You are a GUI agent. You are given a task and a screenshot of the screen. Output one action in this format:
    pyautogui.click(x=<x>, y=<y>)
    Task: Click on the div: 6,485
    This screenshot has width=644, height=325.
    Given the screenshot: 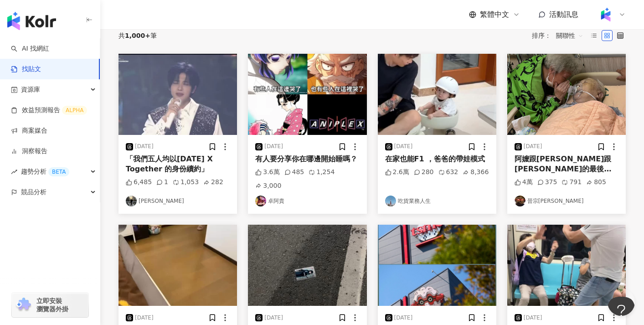 What is the action you would take?
    pyautogui.click(x=138, y=182)
    